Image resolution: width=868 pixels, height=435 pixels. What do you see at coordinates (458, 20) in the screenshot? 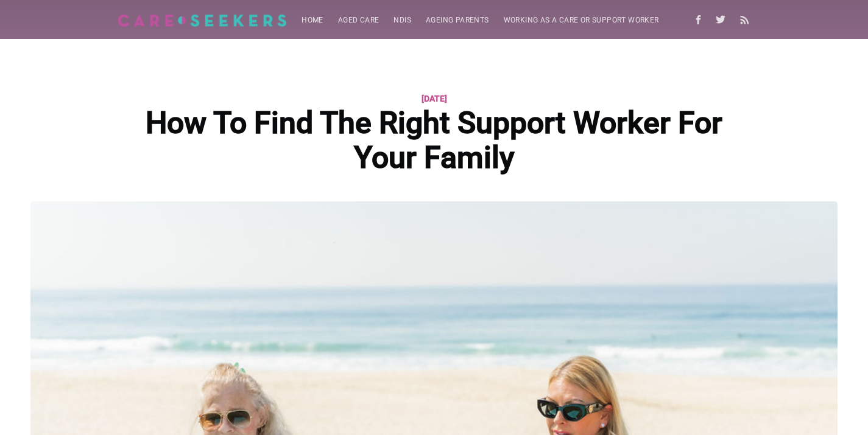
I see `a: Ageing parents` at bounding box center [458, 20].